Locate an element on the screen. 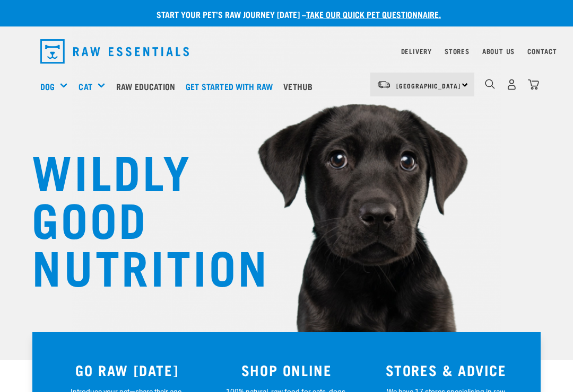  img: Raw Essentials Logo is located at coordinates (115, 51).